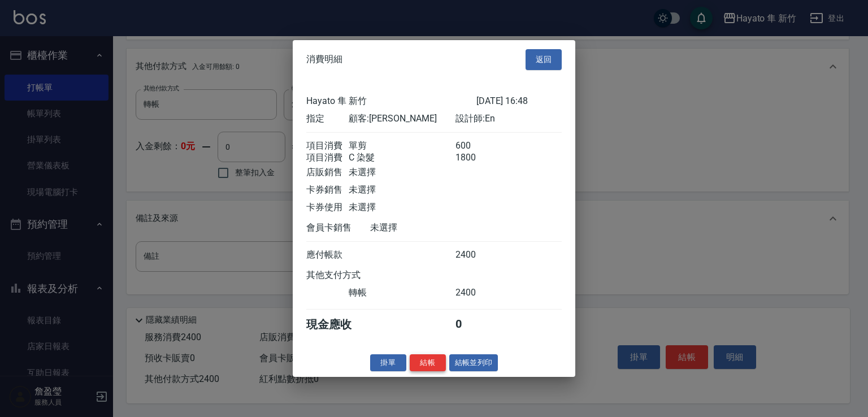  What do you see at coordinates (474, 362) in the screenshot?
I see `button: 結帳並列印` at bounding box center [474, 362].